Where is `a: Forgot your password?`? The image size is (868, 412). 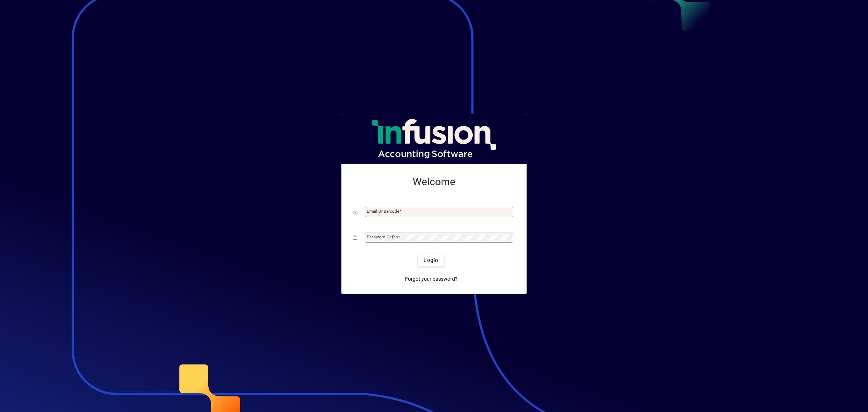
a: Forgot your password? is located at coordinates (431, 279).